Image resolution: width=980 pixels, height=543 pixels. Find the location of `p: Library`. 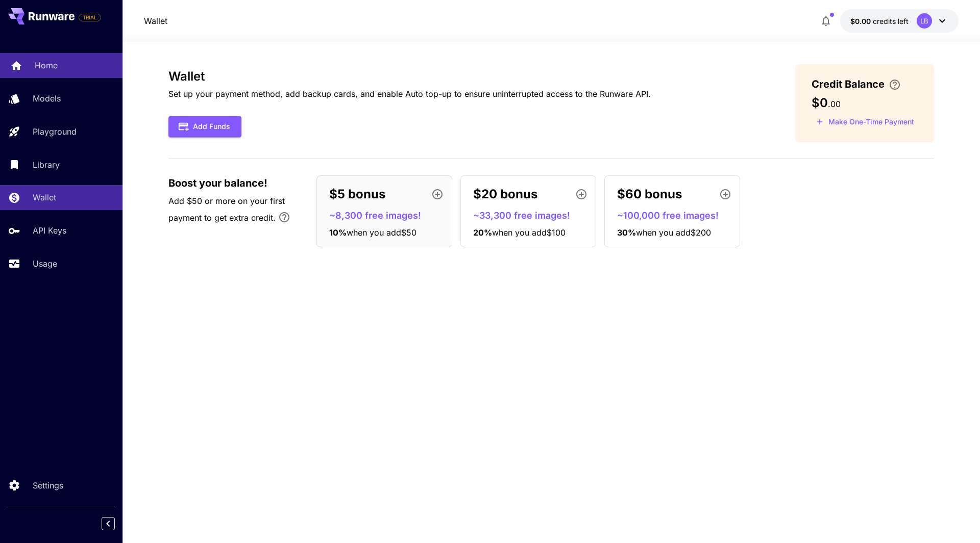

p: Library is located at coordinates (46, 165).